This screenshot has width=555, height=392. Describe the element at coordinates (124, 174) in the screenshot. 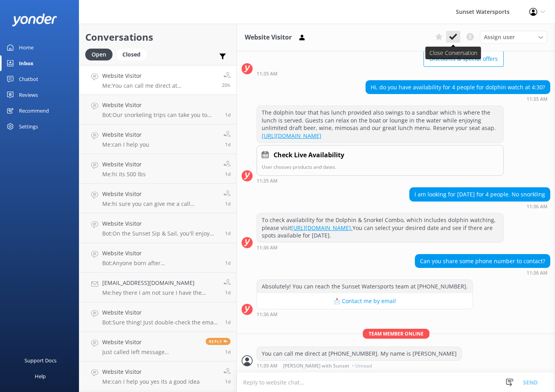

I see `p: Me: hi its 500 lbs` at that location.